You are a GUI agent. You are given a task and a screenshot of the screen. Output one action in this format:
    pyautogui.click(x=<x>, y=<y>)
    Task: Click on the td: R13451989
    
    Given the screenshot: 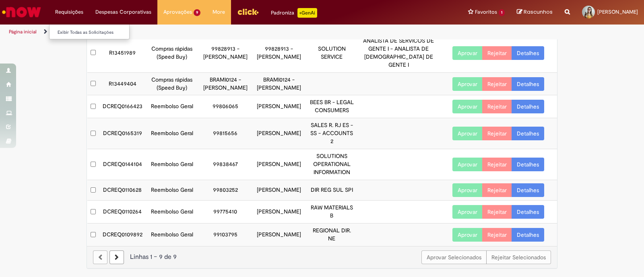 What is the action you would take?
    pyautogui.click(x=123, y=53)
    